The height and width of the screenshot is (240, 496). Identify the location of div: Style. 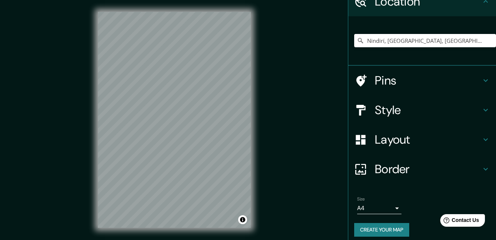
(422, 110).